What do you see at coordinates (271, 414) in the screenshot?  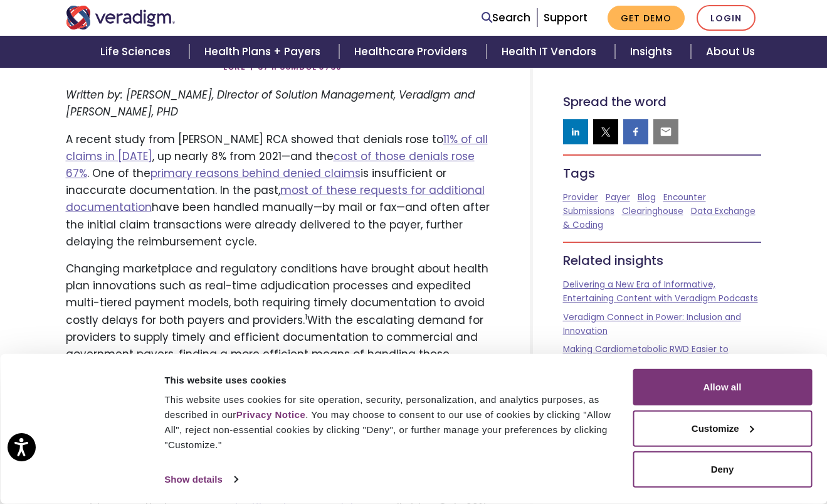 I see `a: Privacy Notice` at bounding box center [271, 414].